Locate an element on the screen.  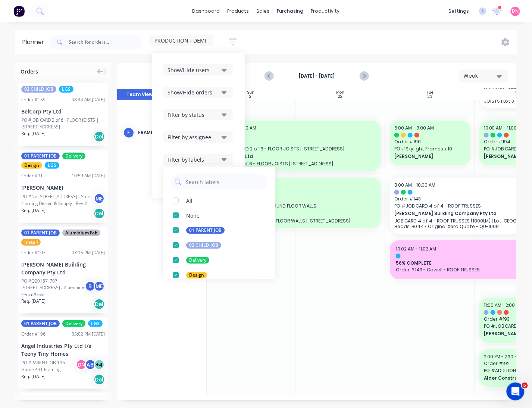
span: PO # JOB CARD 1 of 6 - GROUND FLOOR WALLS is located at coordinates (296, 206).